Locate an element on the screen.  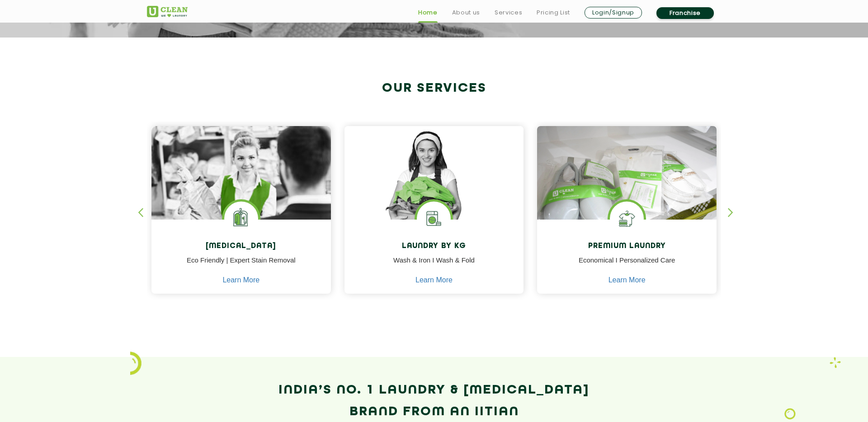
img: Laundry wash and iron is located at coordinates (835, 362).